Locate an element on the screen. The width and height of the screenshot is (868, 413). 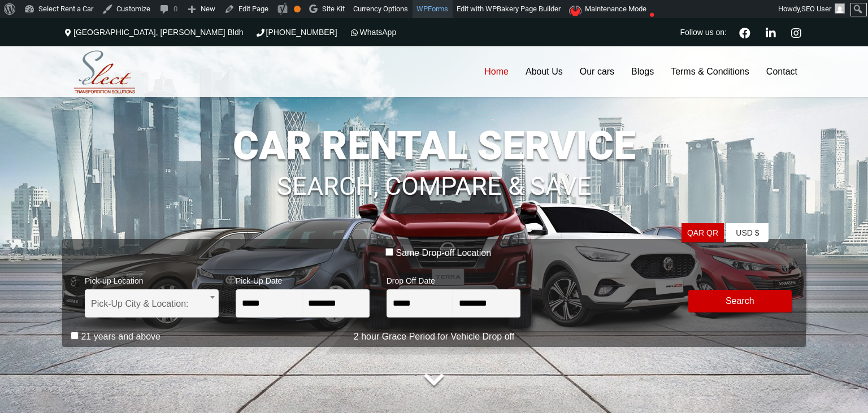
span: Pick-Up Date is located at coordinates (303, 279).